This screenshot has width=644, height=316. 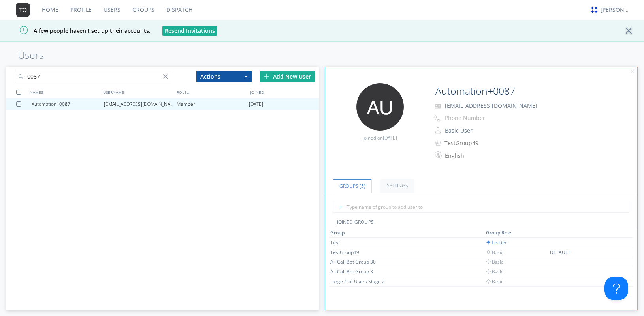 I want to click on img: icon-alert-users-thin-outline.svg, so click(x=439, y=143).